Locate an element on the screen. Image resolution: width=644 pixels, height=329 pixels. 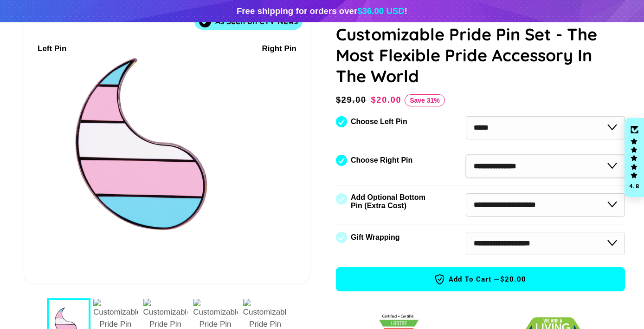
div: Right Pin is located at coordinates (279, 49).